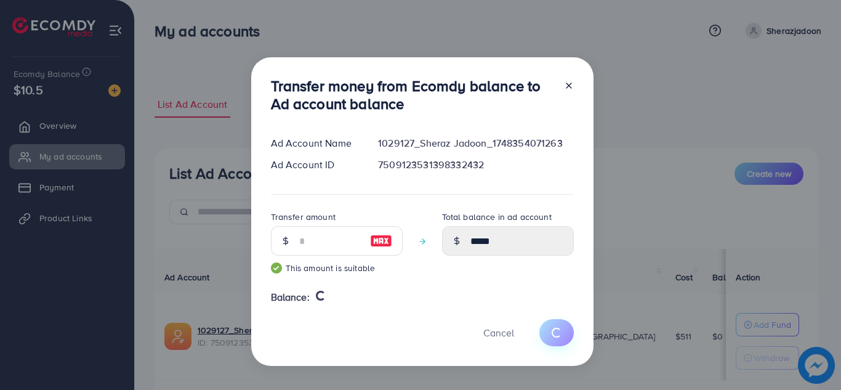 Image resolution: width=841 pixels, height=390 pixels. I want to click on img: guide, so click(277, 268).